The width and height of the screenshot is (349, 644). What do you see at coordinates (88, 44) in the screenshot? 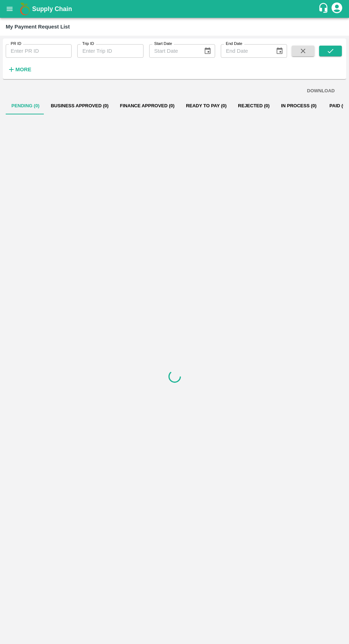
I see `label: Trip ID` at bounding box center [88, 44].